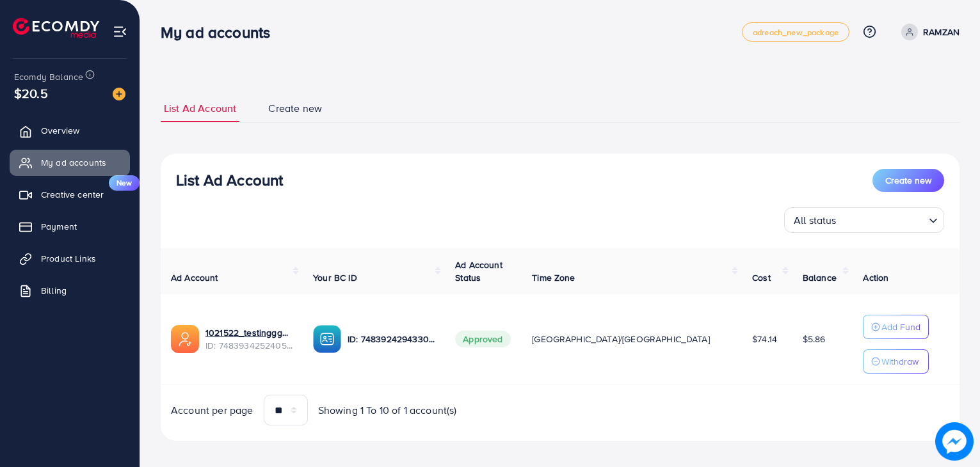 The image size is (980, 467). Describe the element at coordinates (49, 77) in the screenshot. I see `span: Ecomdy Balance` at that location.